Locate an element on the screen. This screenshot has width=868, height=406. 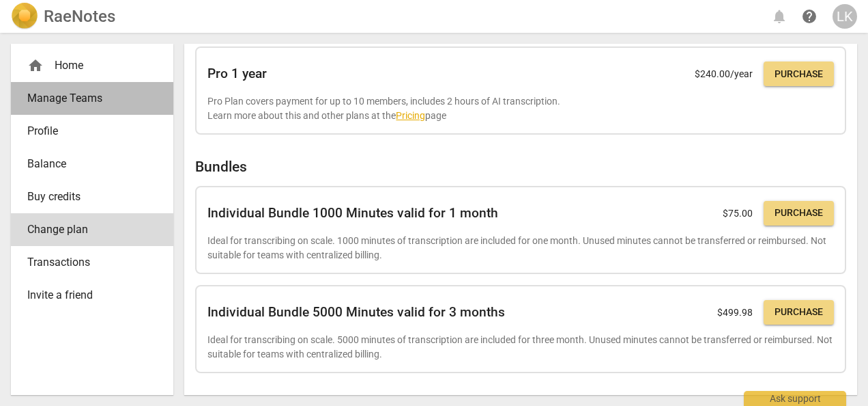
a: Buy credits is located at coordinates (92, 197).